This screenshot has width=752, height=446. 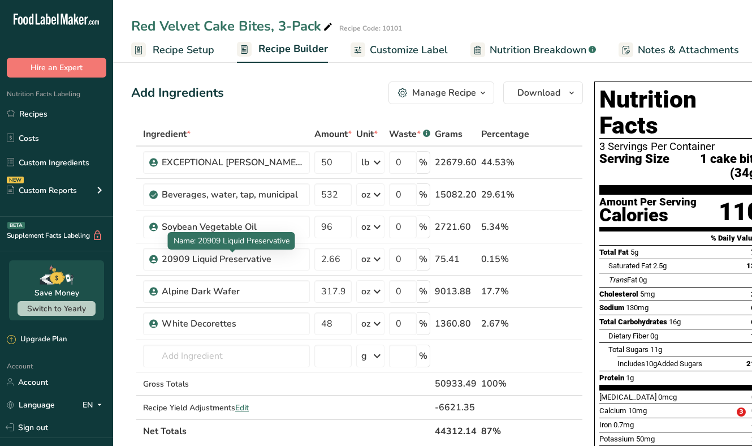 I want to click on div: 2.67%, so click(x=505, y=324).